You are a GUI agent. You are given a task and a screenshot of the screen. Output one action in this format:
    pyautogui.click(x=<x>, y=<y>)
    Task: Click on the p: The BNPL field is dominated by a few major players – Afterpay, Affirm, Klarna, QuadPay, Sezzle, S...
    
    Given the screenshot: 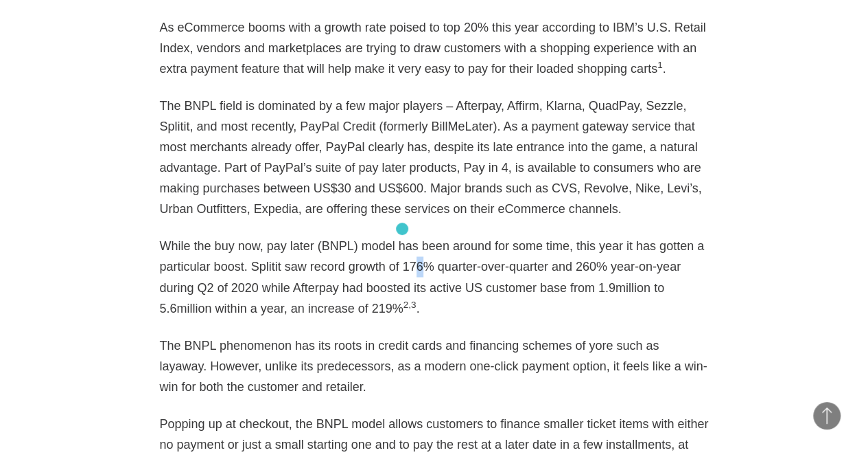 What is the action you would take?
    pyautogui.click(x=435, y=158)
    